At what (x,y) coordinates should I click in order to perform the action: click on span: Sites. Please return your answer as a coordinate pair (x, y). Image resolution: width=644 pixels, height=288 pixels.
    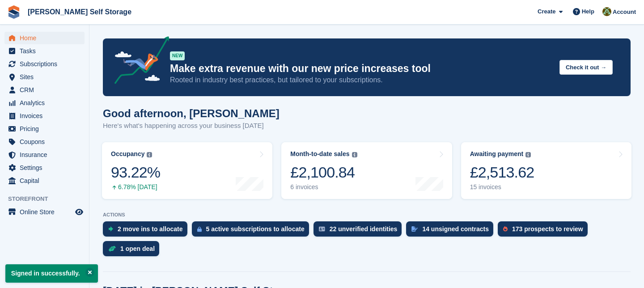
    Looking at the image, I should click on (47, 77).